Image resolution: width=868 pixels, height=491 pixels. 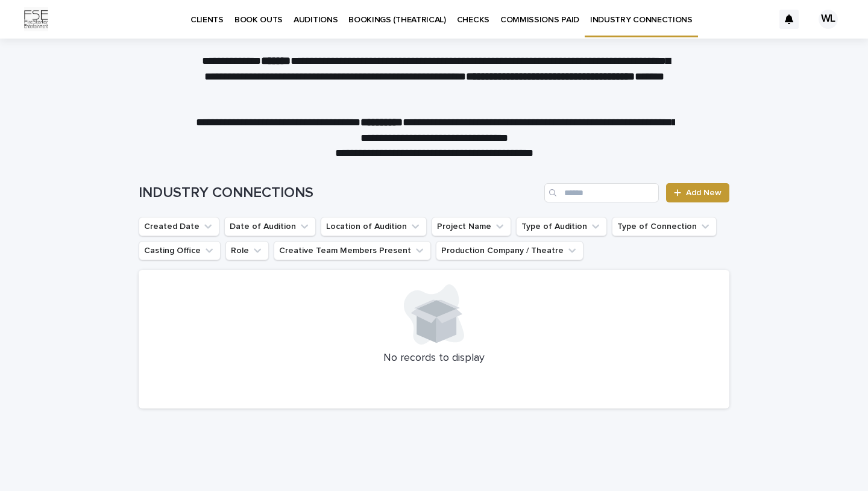 What do you see at coordinates (179, 226) in the screenshot?
I see `button: Created Date` at bounding box center [179, 226].